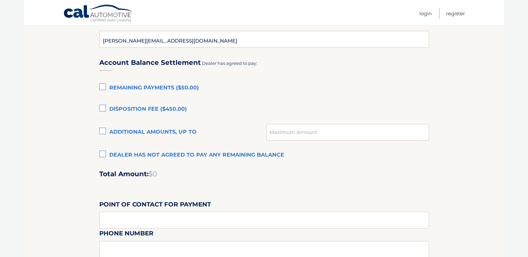  Describe the element at coordinates (425, 13) in the screenshot. I see `a: Login` at that location.